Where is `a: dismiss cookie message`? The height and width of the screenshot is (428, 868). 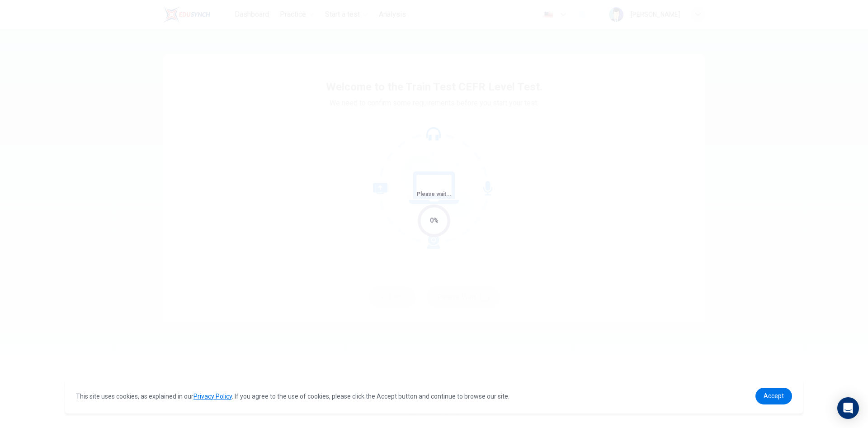
a: dismiss cookie message is located at coordinates (774, 396).